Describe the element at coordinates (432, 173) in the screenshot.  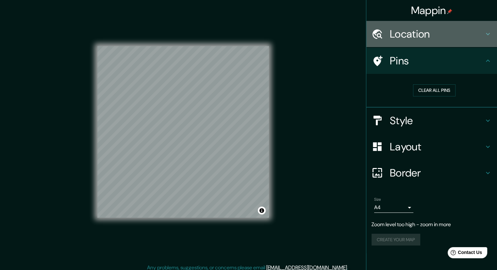
I see `div: Border` at that location.